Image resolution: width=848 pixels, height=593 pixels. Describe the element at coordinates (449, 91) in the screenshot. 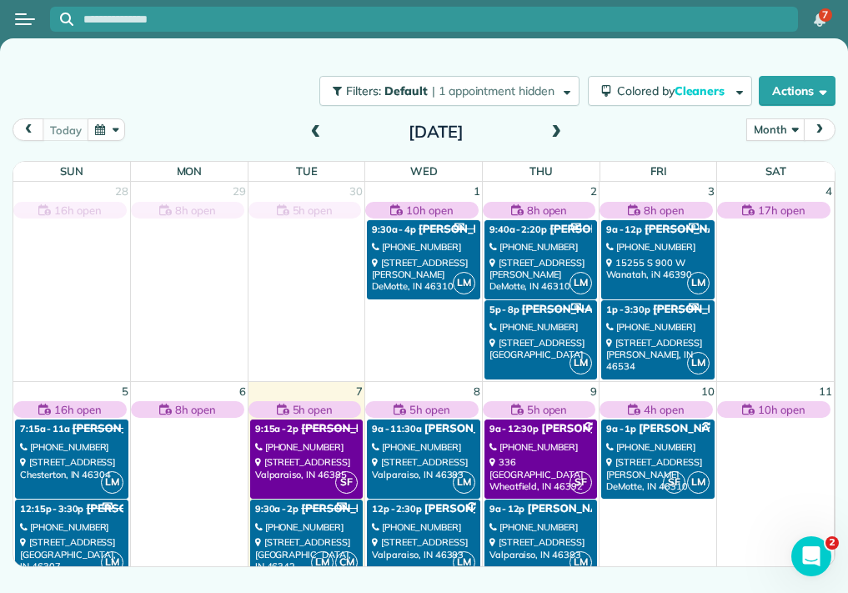

I see `button: Filters: Default | 1 appointment hidden` at that location.